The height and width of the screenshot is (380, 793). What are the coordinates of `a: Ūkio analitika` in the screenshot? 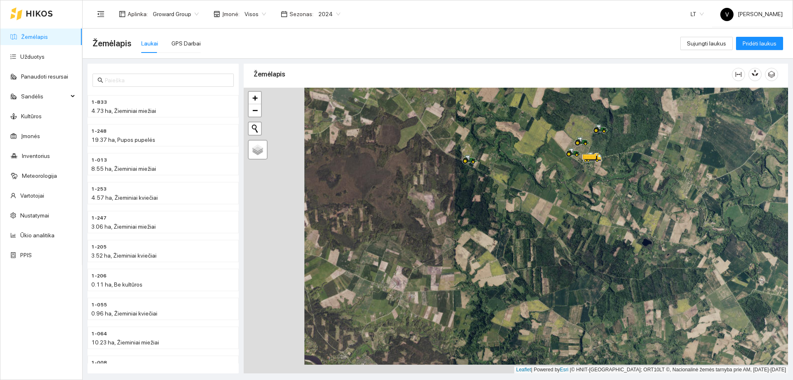 It's located at (37, 235).